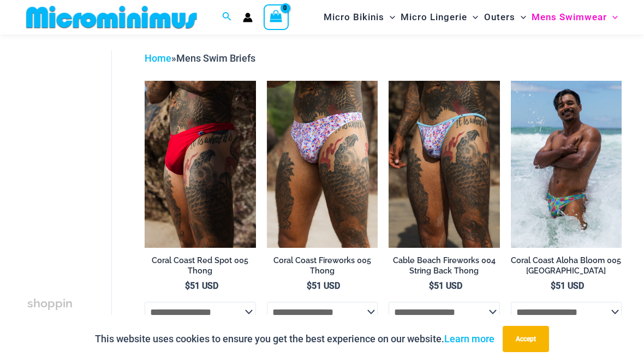 Image resolution: width=644 pixels, height=363 pixels. What do you see at coordinates (201, 164) in the screenshot?
I see `img: Coral Coast Red Spot 005 Thong 11` at bounding box center [201, 164].